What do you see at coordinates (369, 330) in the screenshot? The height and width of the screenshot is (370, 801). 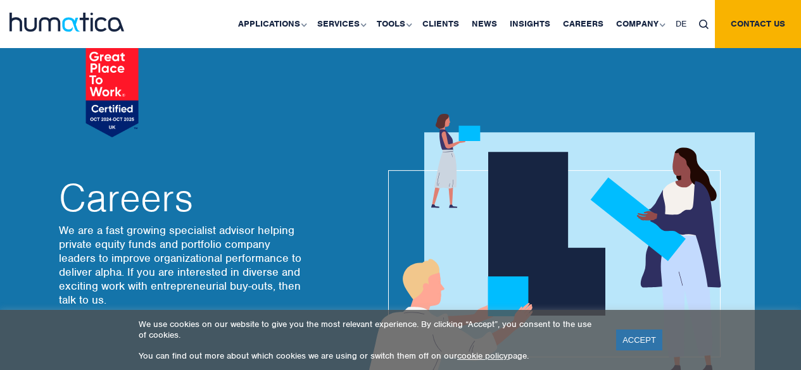 I see `p: We use cookies on our website to give you the most relevant experience. By clicking “Accept”, you...` at bounding box center [369, 330].